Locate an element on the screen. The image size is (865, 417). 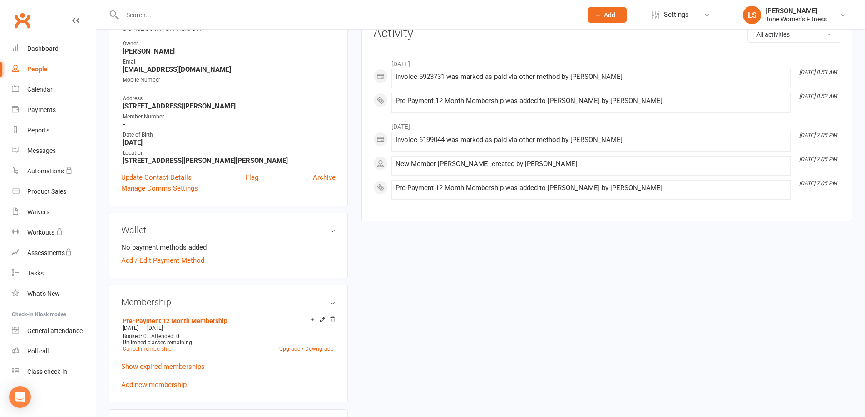
div: General attendance is located at coordinates (55, 331).